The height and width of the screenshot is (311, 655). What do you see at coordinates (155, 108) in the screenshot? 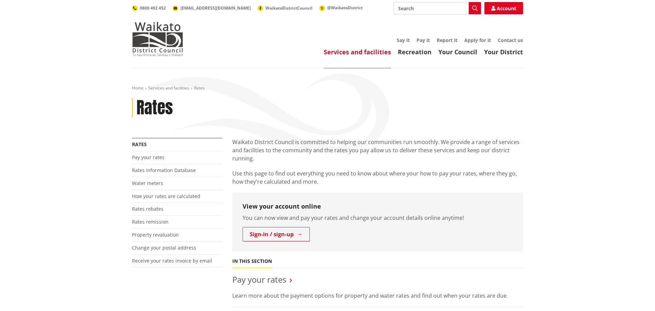
I see `h1: Rates` at bounding box center [155, 108].